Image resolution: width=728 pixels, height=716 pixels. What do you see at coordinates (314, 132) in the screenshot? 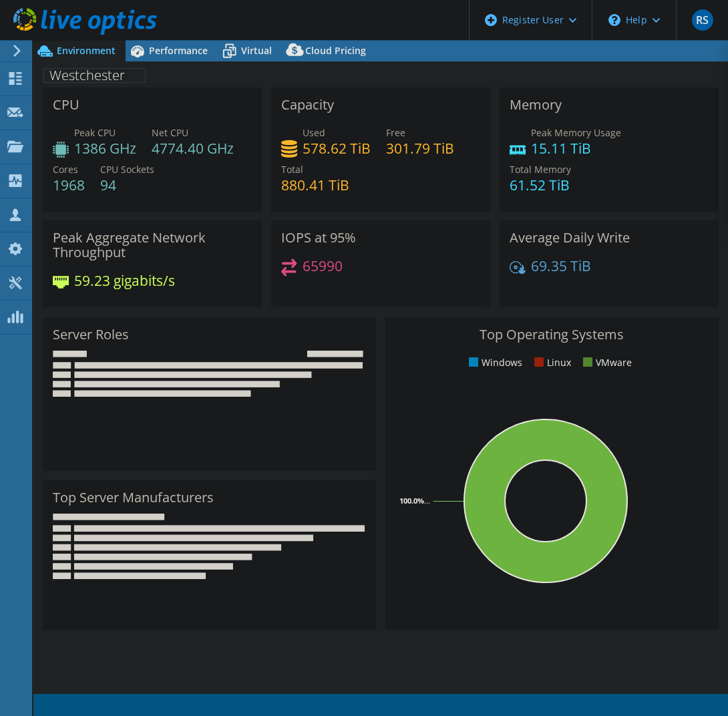
I see `span: Used` at bounding box center [314, 132].